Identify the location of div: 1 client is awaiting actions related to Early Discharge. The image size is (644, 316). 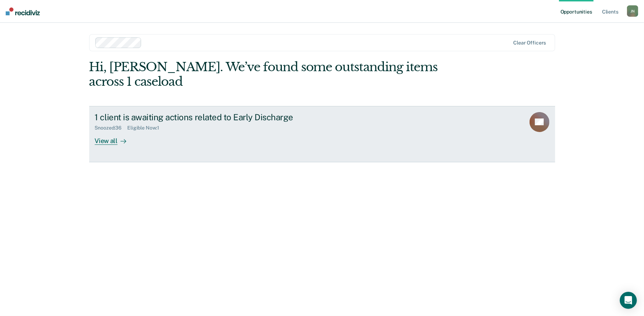
(220, 117).